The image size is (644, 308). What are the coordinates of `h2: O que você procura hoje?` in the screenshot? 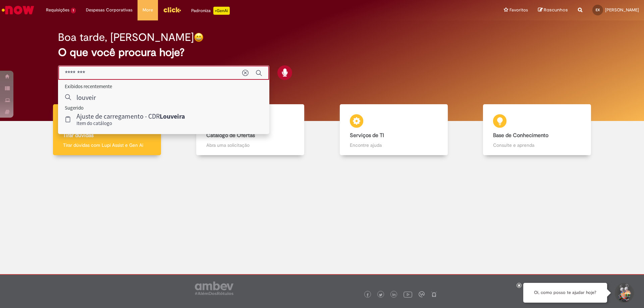 It's located at (322, 52).